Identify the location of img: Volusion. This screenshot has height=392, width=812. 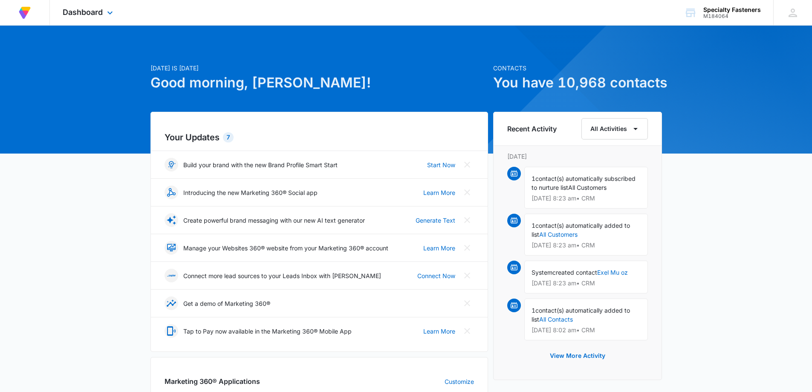
(25, 13).